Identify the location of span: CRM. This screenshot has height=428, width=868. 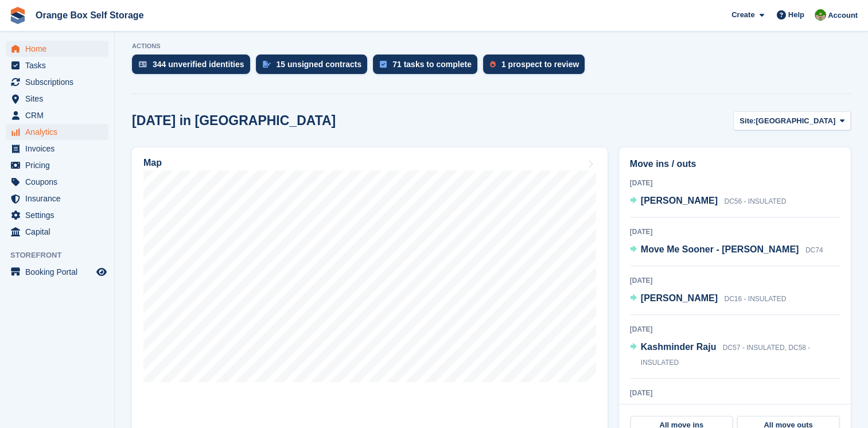
(60, 116).